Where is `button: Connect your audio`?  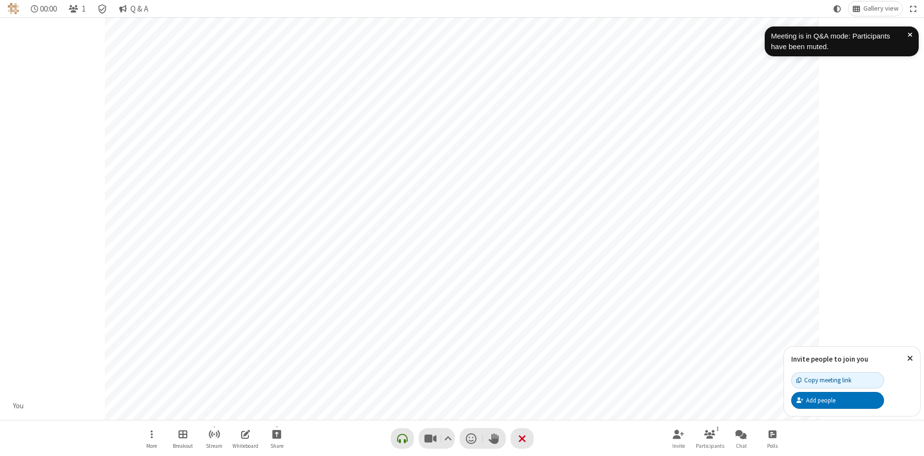
button: Connect your audio is located at coordinates (402, 438).